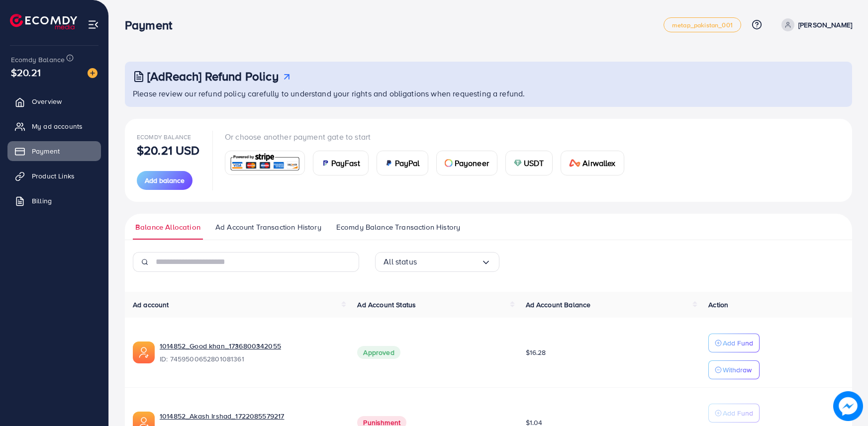 This screenshot has width=868, height=426. What do you see at coordinates (268, 227) in the screenshot?
I see `span: Ad Account Transaction History` at bounding box center [268, 227].